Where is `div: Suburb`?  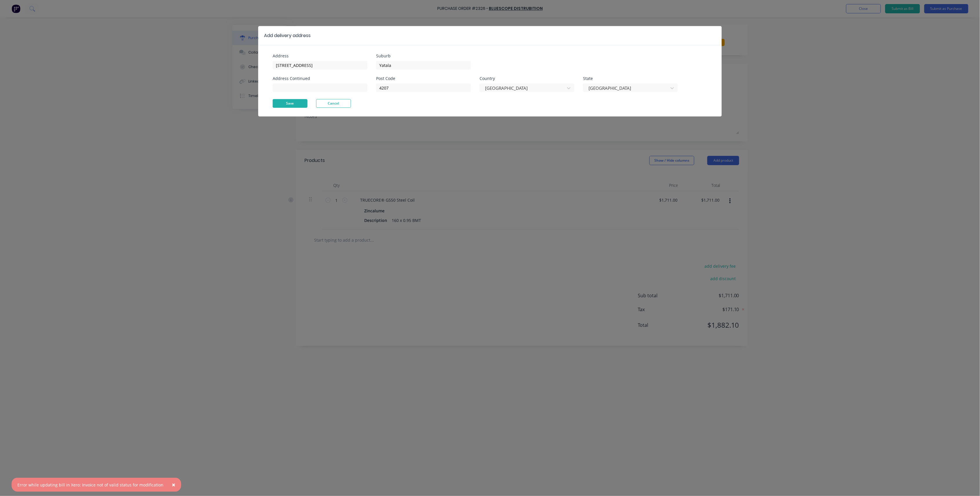 div: Suburb is located at coordinates (423, 56).